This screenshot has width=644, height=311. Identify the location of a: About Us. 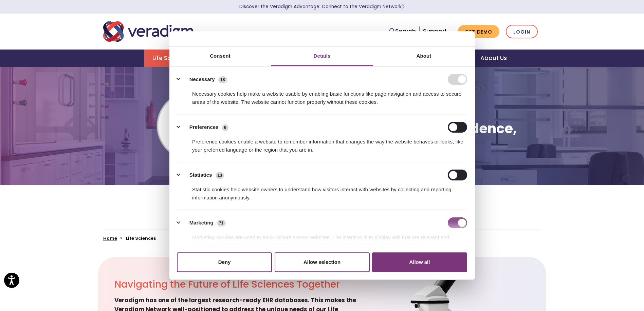
(494, 58).